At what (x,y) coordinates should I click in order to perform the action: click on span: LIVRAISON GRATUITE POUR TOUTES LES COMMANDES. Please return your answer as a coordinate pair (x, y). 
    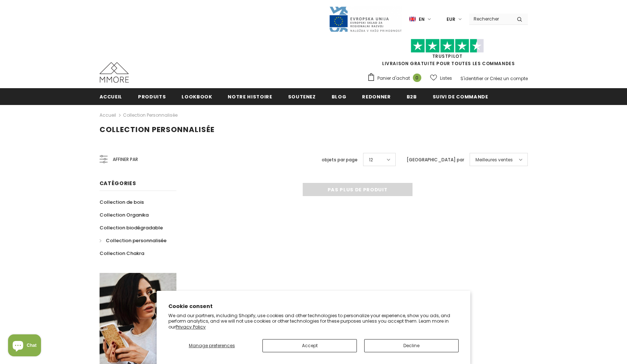
    Looking at the image, I should click on (447, 54).